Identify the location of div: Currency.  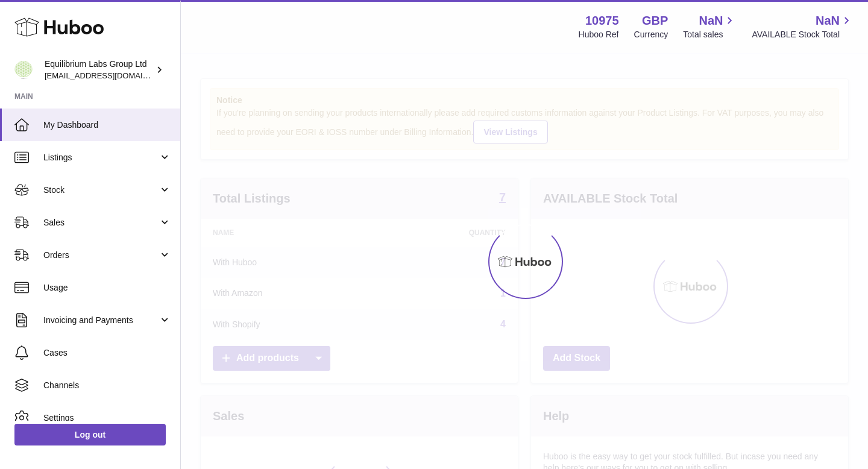
(651, 34).